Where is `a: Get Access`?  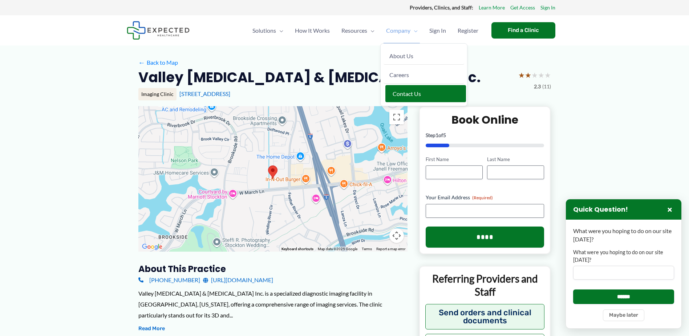
a: Get Access is located at coordinates (523, 8).